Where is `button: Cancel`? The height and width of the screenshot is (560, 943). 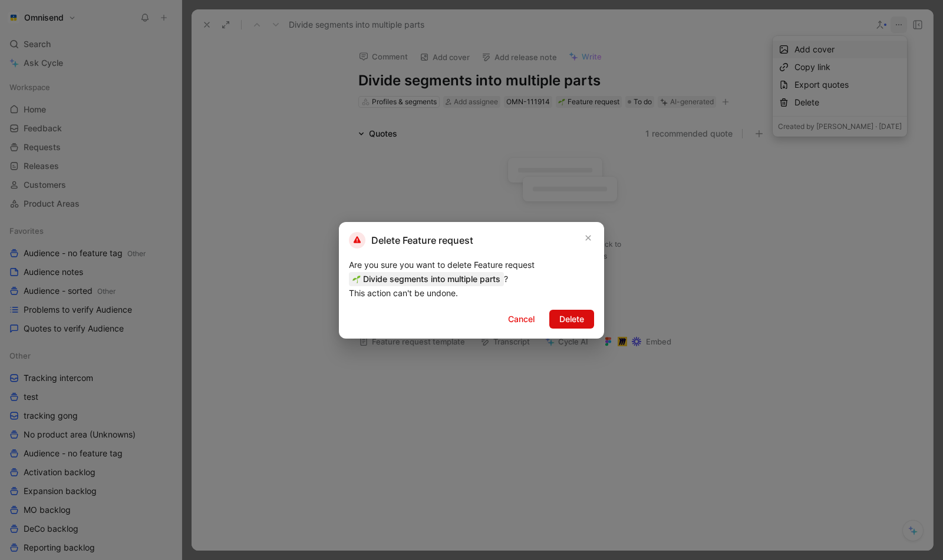 button: Cancel is located at coordinates (520, 319).